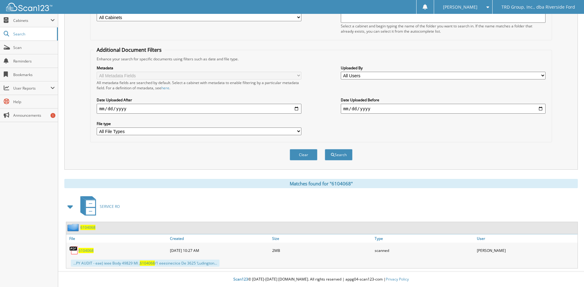 The image size is (584, 287). What do you see at coordinates (129, 50) in the screenshot?
I see `legend: Additional Document Filters` at bounding box center [129, 50].